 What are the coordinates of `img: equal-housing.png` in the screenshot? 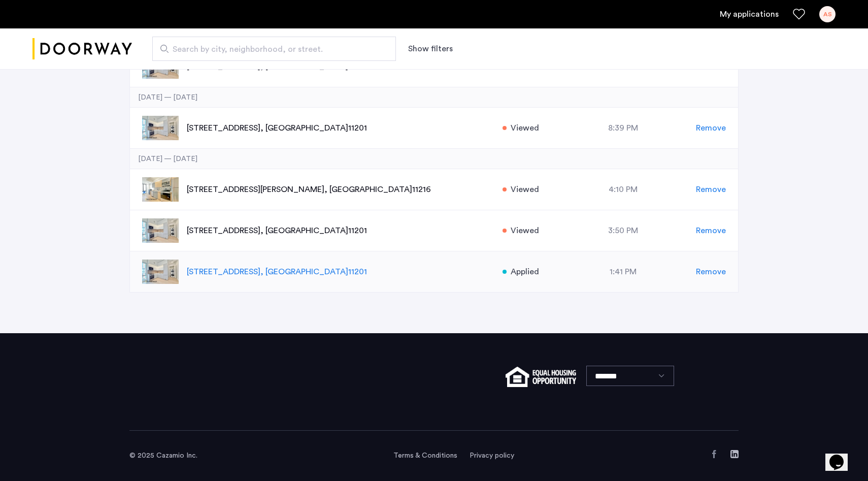 It's located at (540, 377).